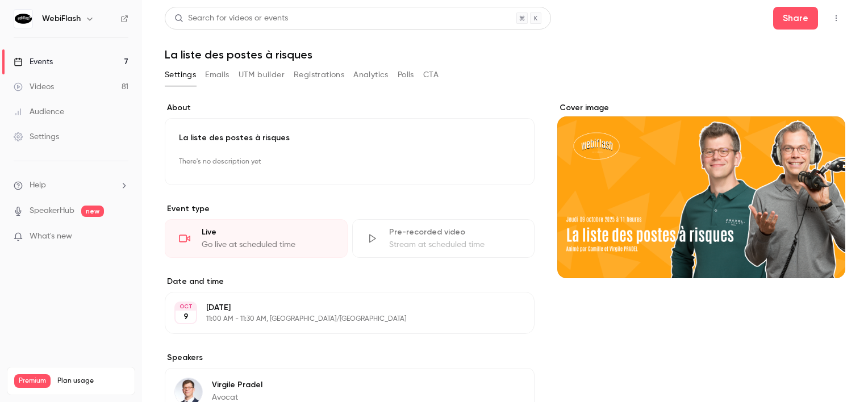  What do you see at coordinates (51, 236) in the screenshot?
I see `span: What's new` at bounding box center [51, 236].